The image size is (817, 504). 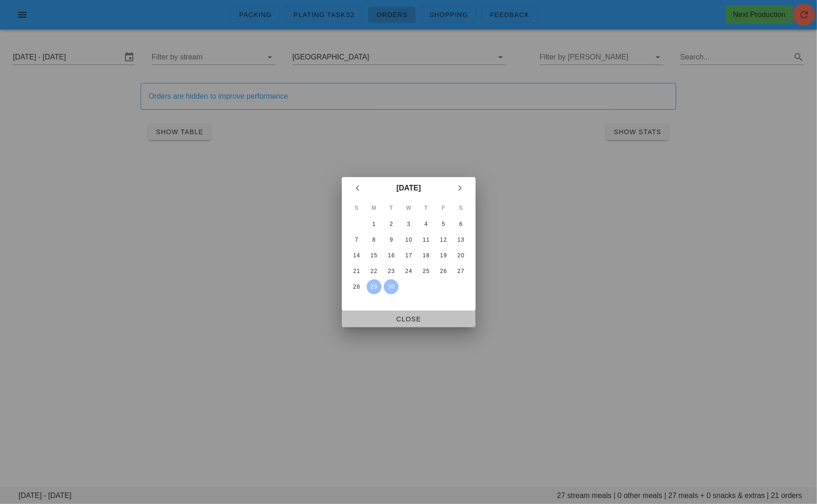 What do you see at coordinates (374, 271) in the screenshot?
I see `div: 22` at bounding box center [374, 271].